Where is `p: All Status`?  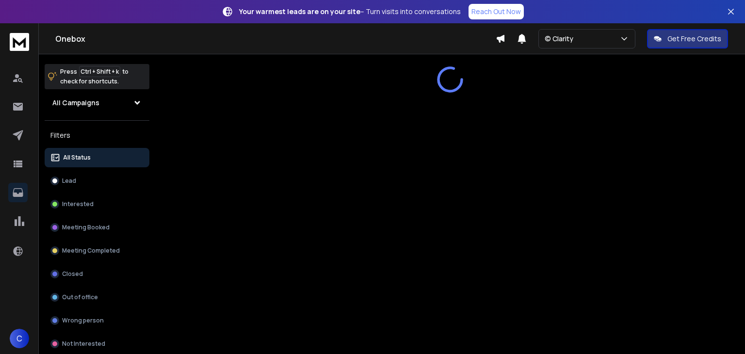 p: All Status is located at coordinates (77, 158).